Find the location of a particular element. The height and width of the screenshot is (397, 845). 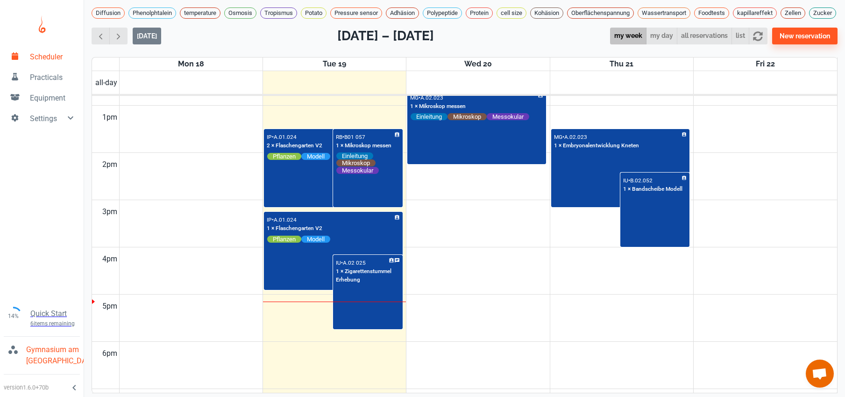

div: Phenolphtalein is located at coordinates (152, 13).